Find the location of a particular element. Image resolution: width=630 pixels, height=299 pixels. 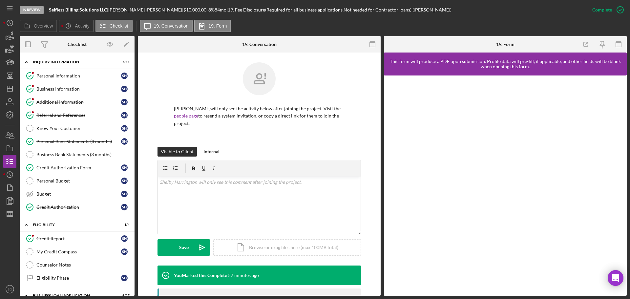

div: Checklist is located at coordinates (77, 44).